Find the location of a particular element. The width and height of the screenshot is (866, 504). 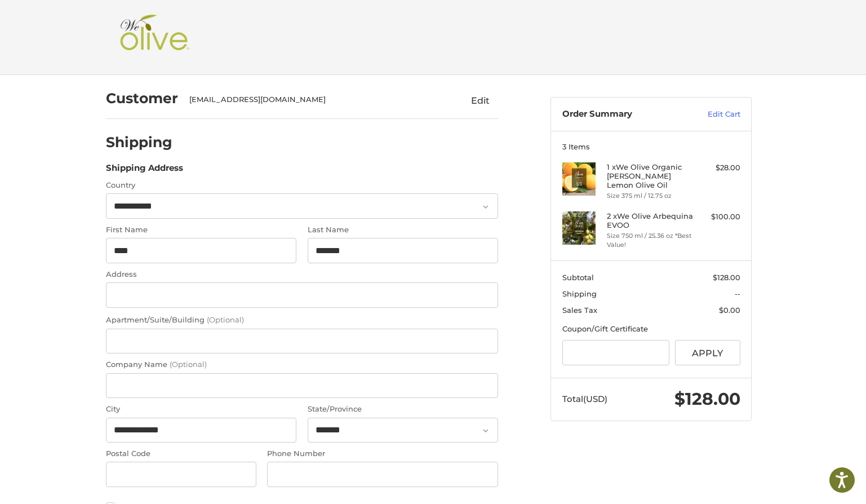

div: $28.00 is located at coordinates (718, 168).